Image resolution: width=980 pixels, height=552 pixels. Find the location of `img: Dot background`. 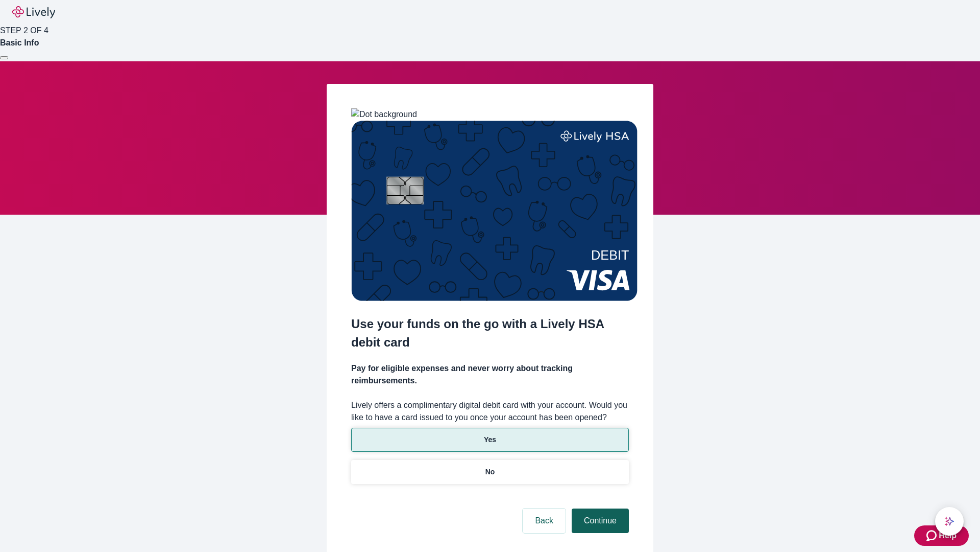

img: Dot background is located at coordinates (384, 115).